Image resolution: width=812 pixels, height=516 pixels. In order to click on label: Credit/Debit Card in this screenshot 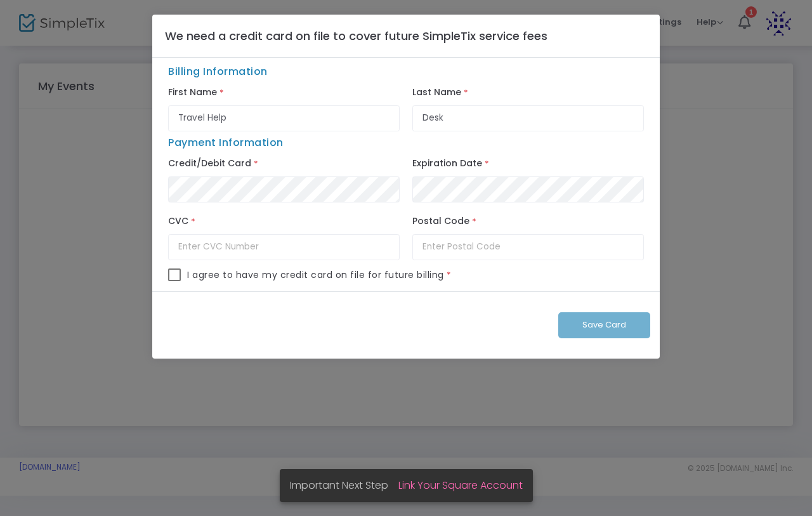, I will do `click(209, 163)`.